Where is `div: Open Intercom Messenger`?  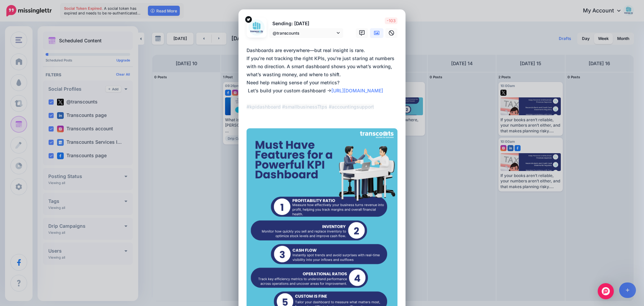 div: Open Intercom Messenger is located at coordinates (606, 291).